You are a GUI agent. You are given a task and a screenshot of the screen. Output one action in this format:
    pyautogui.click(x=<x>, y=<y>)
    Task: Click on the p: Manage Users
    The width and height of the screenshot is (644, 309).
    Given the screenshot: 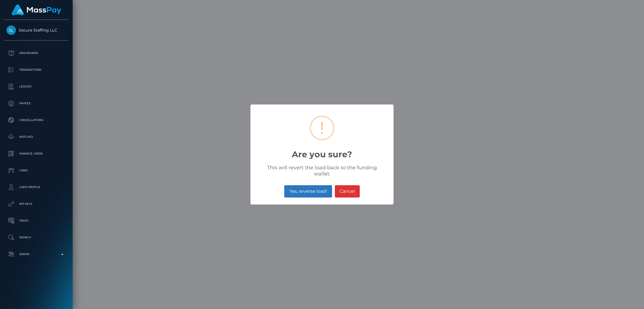 What is the action you would take?
    pyautogui.click(x=36, y=154)
    